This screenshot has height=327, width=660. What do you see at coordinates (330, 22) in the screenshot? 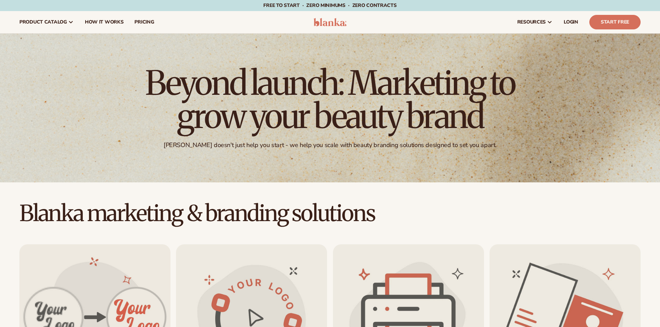
I see `a: logo` at bounding box center [330, 22].